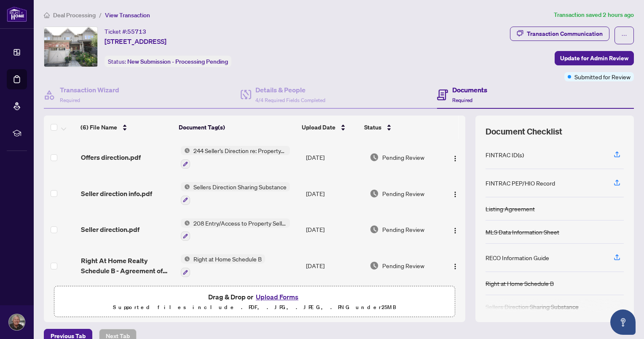 The width and height of the screenshot is (644, 339). Describe the element at coordinates (469, 90) in the screenshot. I see `h4: Documents` at that location.